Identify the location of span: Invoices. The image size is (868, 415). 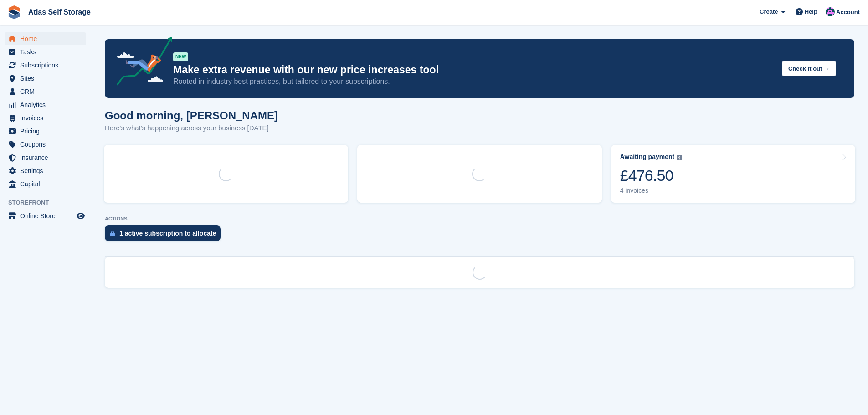
(48, 118).